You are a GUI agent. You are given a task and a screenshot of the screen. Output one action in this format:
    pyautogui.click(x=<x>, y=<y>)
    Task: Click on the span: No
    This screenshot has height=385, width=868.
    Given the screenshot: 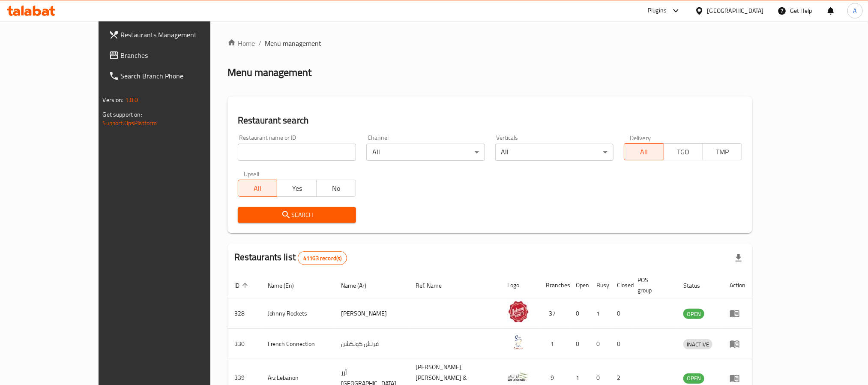 What is the action you would take?
    pyautogui.click(x=336, y=188)
    